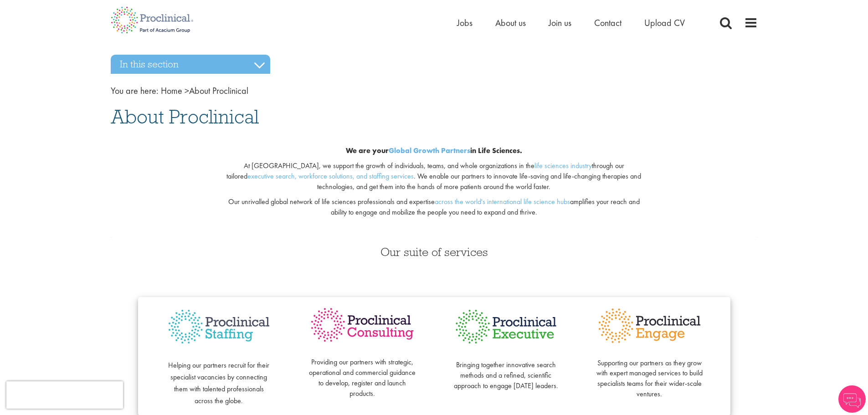 Image resolution: width=868 pixels, height=415 pixels. I want to click on a: About us, so click(510, 23).